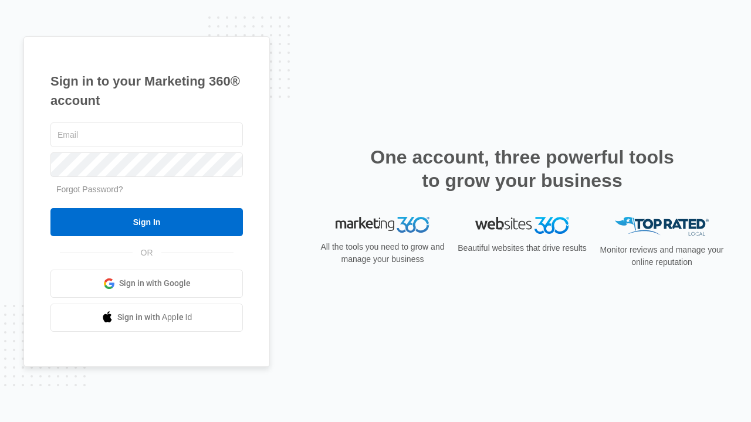  Describe the element at coordinates (522, 248) in the screenshot. I see `p: Beautiful websites that drive results` at that location.